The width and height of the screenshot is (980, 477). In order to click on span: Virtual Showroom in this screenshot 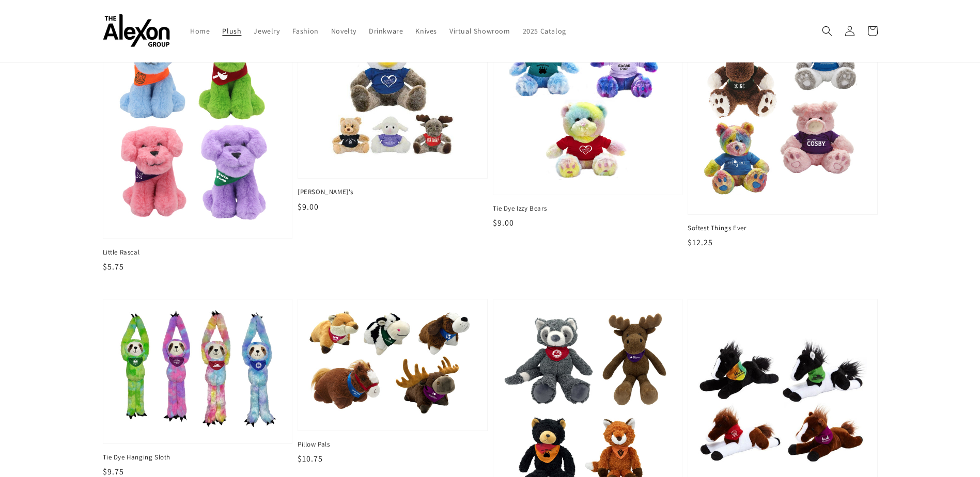, I will do `click(480, 31)`.